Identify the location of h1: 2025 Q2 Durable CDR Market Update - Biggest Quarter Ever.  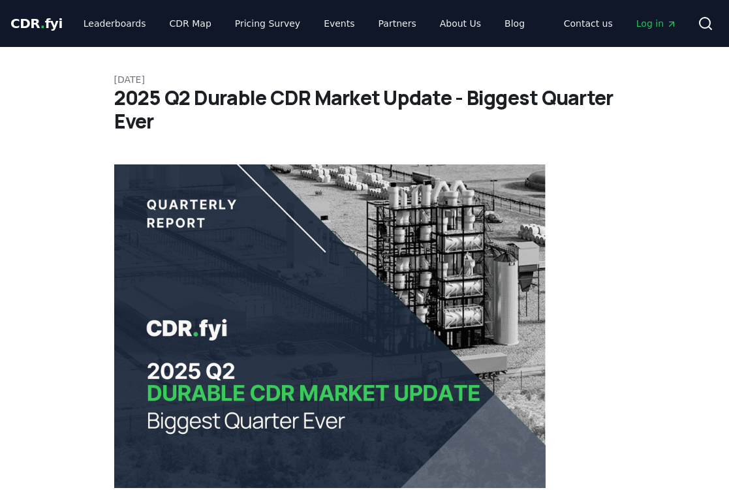
(365, 110).